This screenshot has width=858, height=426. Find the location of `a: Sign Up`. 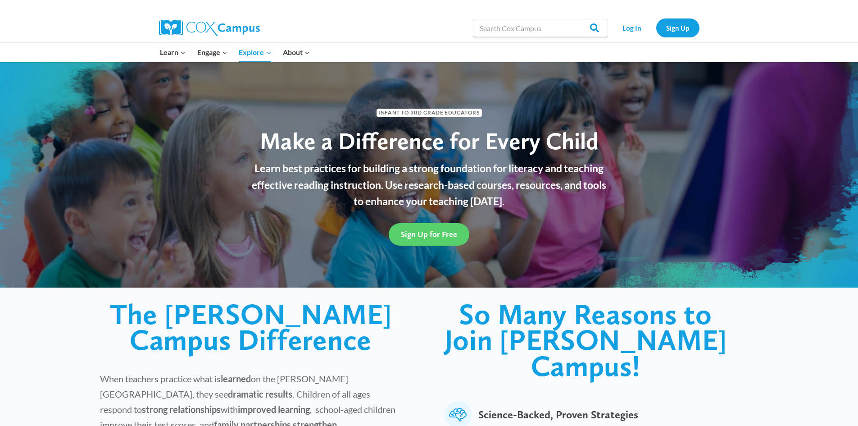

a: Sign Up is located at coordinates (678, 27).